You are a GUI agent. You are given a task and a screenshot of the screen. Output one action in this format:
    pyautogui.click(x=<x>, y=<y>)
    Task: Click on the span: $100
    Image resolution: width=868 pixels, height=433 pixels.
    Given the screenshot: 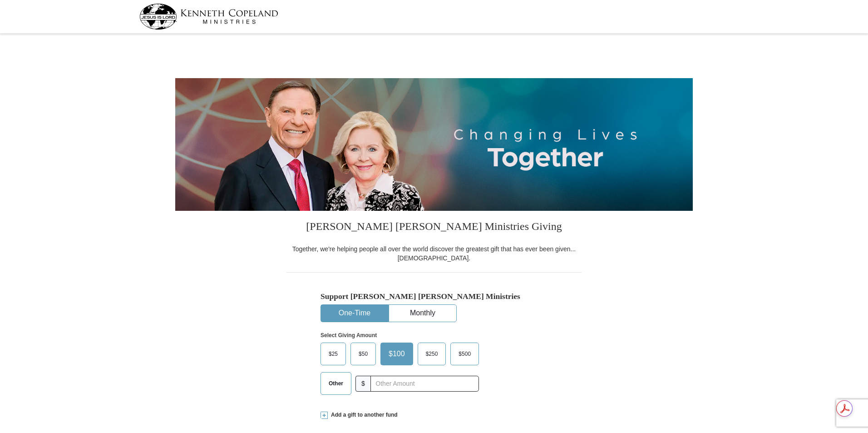 What is the action you would take?
    pyautogui.click(x=396, y=354)
    